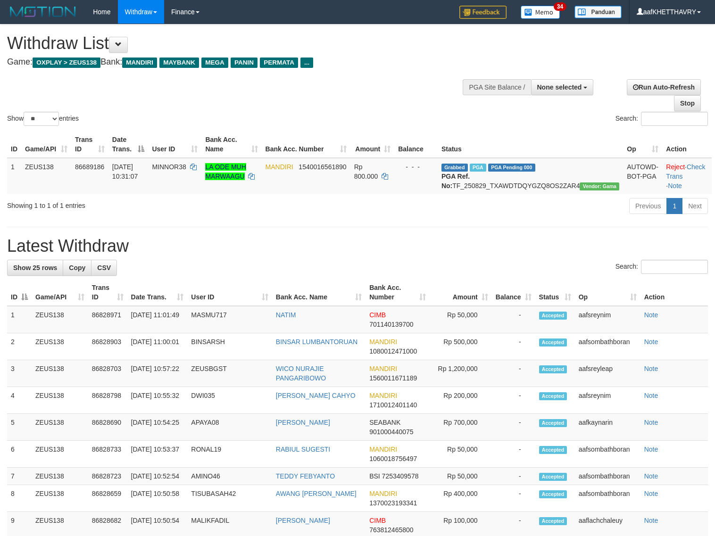 The width and height of the screenshot is (715, 536). Describe the element at coordinates (226, 172) in the screenshot. I see `a: LA ODE MUH MARWAAGU` at that location.